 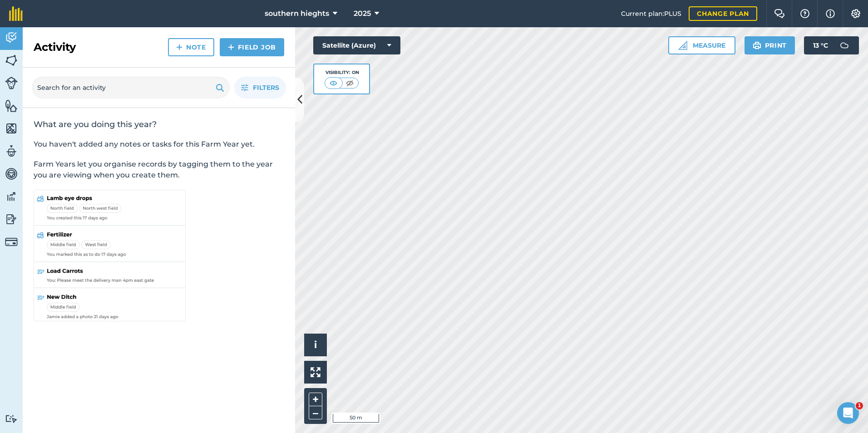 I want to click on img: A question mark icon, so click(x=805, y=13).